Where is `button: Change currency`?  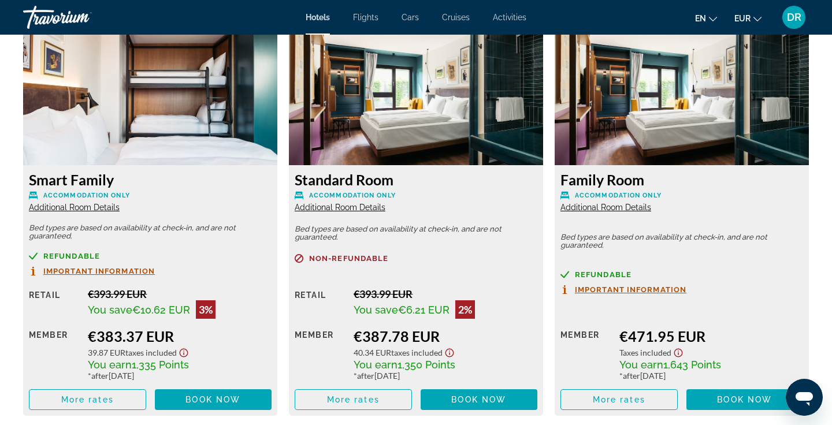 button: Change currency is located at coordinates (748, 18).